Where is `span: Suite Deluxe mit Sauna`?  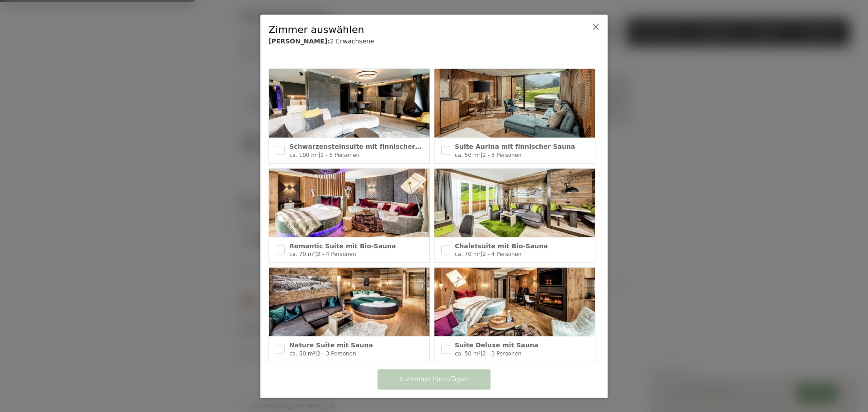
span: Suite Deluxe mit Sauna is located at coordinates (496, 345).